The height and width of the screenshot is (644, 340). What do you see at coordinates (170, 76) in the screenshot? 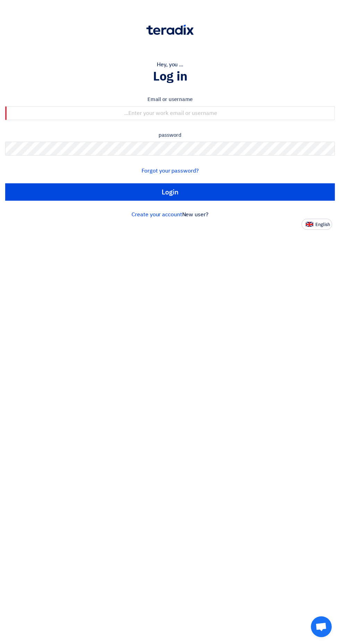
I see `font: Log in` at bounding box center [170, 76].